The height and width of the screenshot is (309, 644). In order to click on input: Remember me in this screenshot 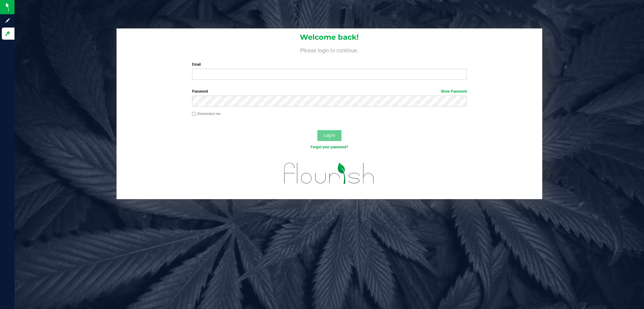, I will do `click(194, 114)`.